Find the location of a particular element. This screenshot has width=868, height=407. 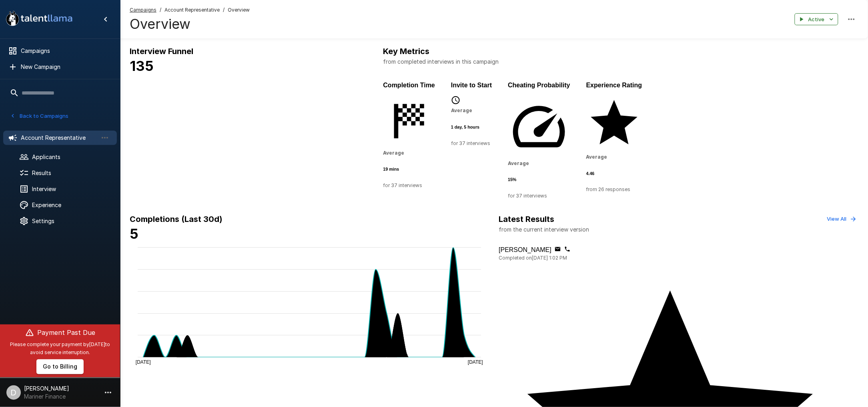

span: Overview is located at coordinates (238, 10).